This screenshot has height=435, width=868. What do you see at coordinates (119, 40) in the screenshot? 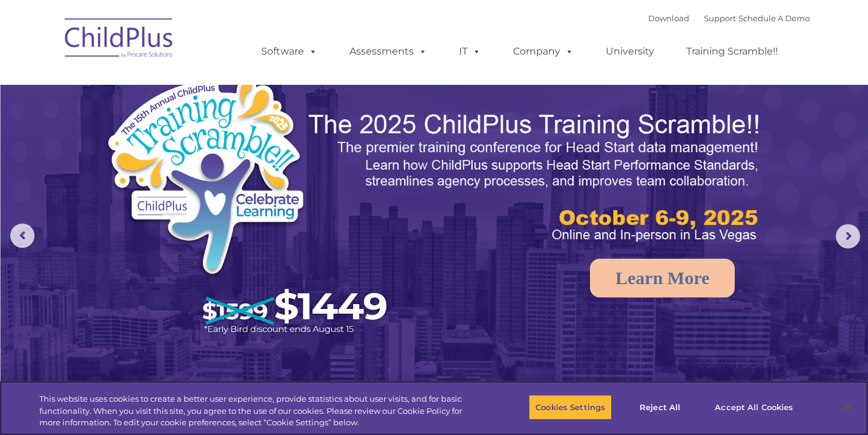
I see `img: ChildPlus by Procare Solutions` at bounding box center [119, 40].